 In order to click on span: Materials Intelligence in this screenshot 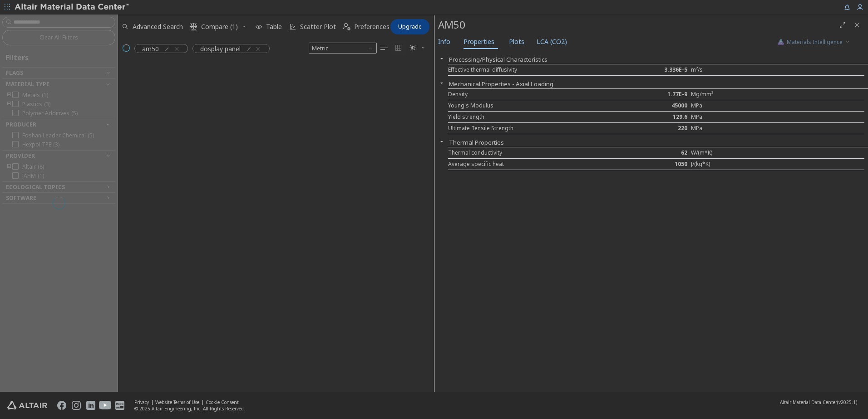, I will do `click(814, 42)`.